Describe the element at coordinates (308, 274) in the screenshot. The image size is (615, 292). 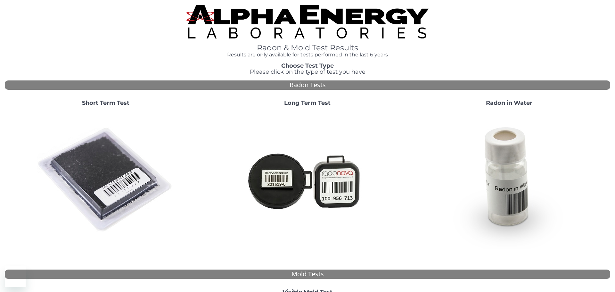
I see `div: Mold Tests` at that location.